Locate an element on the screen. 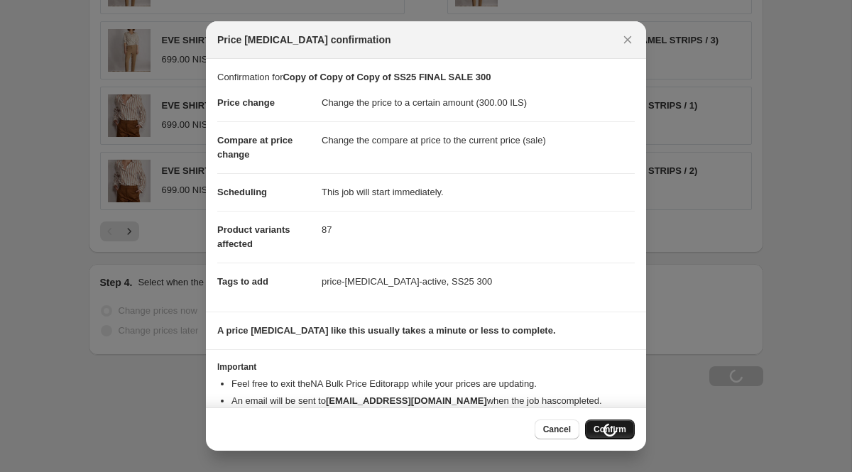 The height and width of the screenshot is (472, 852). li: An email will be sent to when the job has completed . is located at coordinates (433, 401).